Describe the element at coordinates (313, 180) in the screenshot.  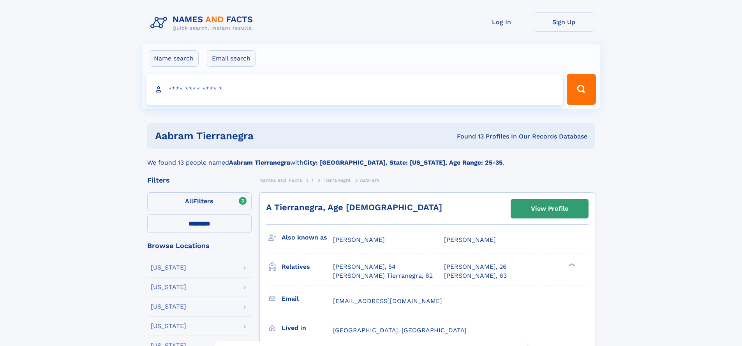
I see `span: T` at that location.